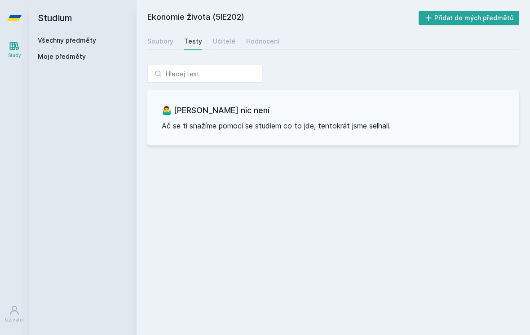 Image resolution: width=530 pixels, height=335 pixels. Describe the element at coordinates (263, 41) in the screenshot. I see `a: Hodnocení` at that location.